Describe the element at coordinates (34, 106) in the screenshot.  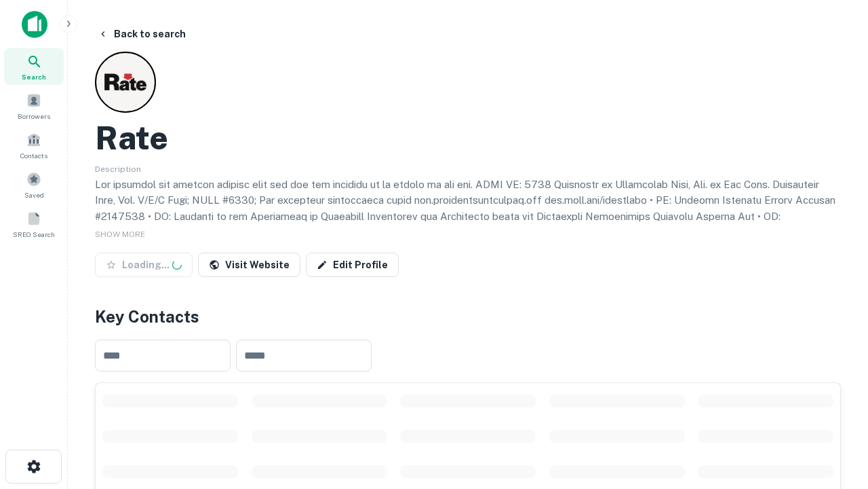
I see `div: Borrowers` at that location.